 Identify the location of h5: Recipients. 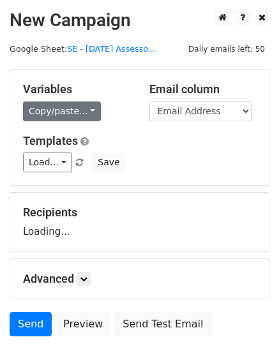
(139, 212).